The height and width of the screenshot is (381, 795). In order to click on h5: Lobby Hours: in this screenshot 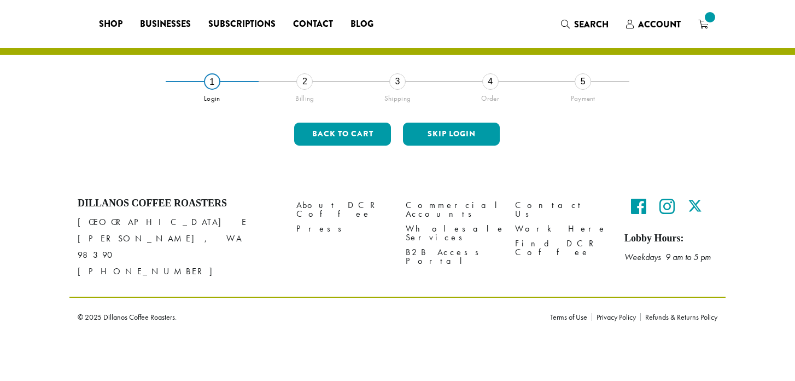, I will do `click(671, 238)`.